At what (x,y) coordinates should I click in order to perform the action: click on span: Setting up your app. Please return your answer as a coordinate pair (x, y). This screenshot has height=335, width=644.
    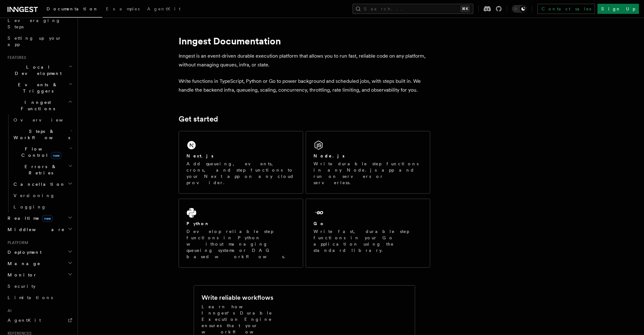
    Looking at the image, I should click on (34, 41).